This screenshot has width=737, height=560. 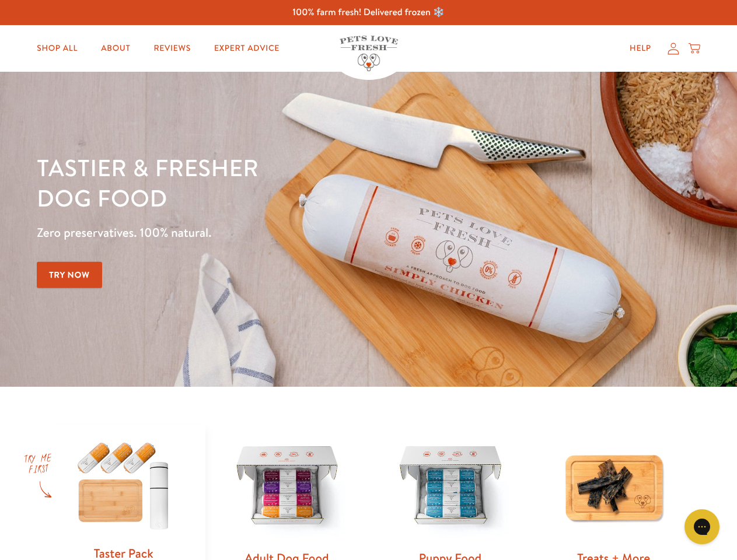 What do you see at coordinates (23, 22) in the screenshot?
I see `button: Open gorgias live chat` at bounding box center [23, 22].